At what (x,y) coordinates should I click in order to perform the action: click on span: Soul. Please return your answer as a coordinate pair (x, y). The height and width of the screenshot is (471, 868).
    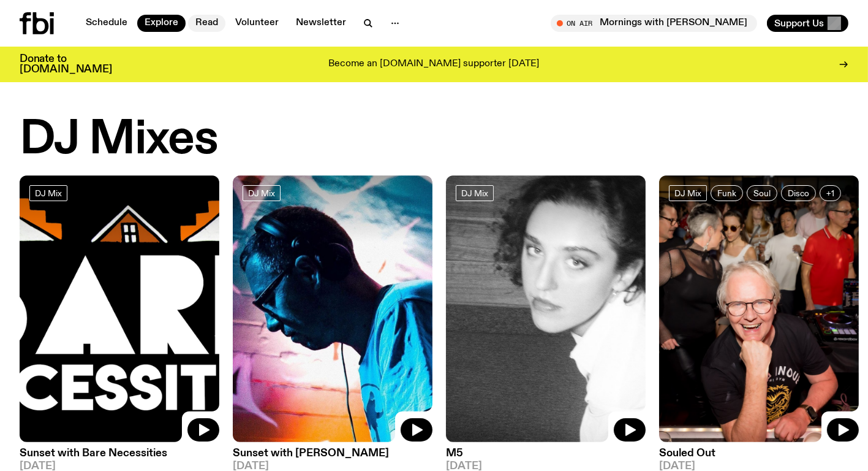
    Looking at the image, I should click on (762, 192).